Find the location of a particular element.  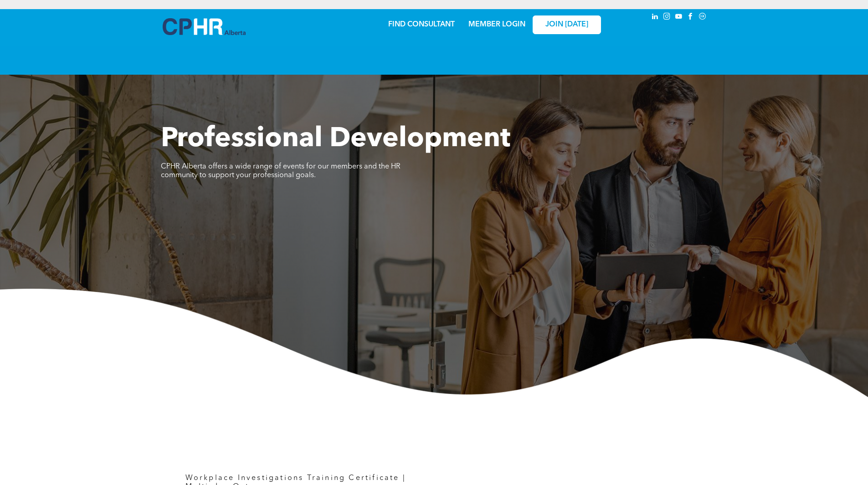

a: Social network is located at coordinates (703, 17).